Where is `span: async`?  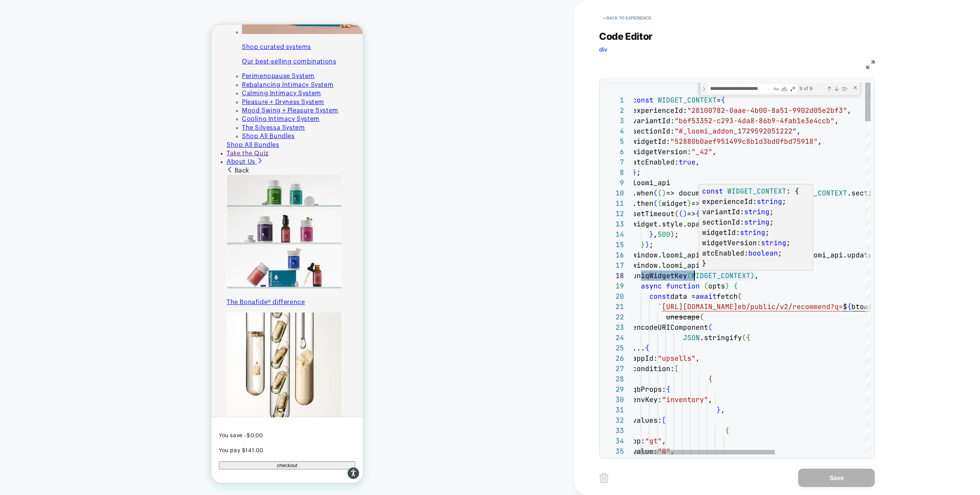 span: async is located at coordinates (651, 286).